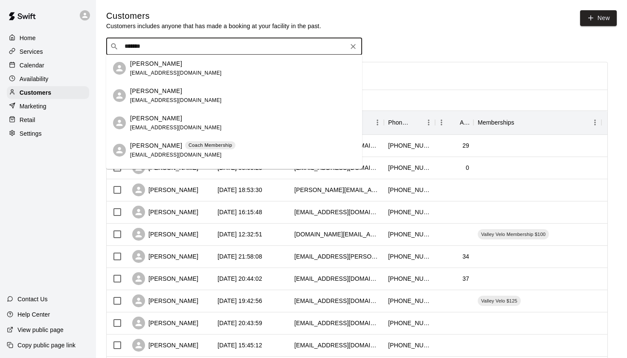 This screenshot has height=358, width=627. I want to click on div: Services, so click(48, 52).